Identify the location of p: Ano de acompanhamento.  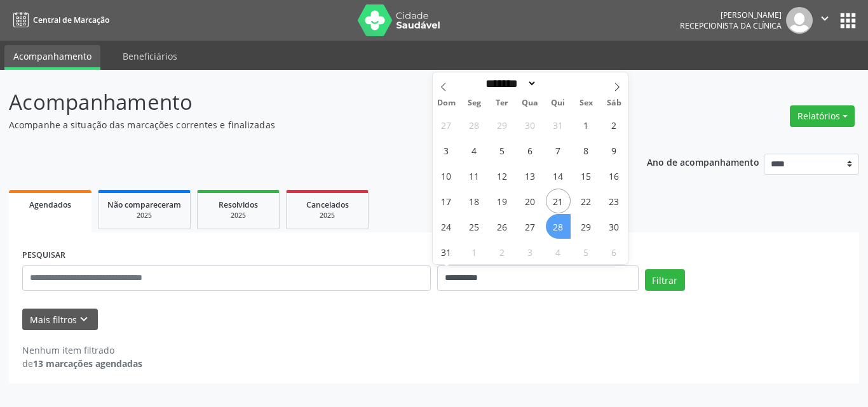
(703, 161).